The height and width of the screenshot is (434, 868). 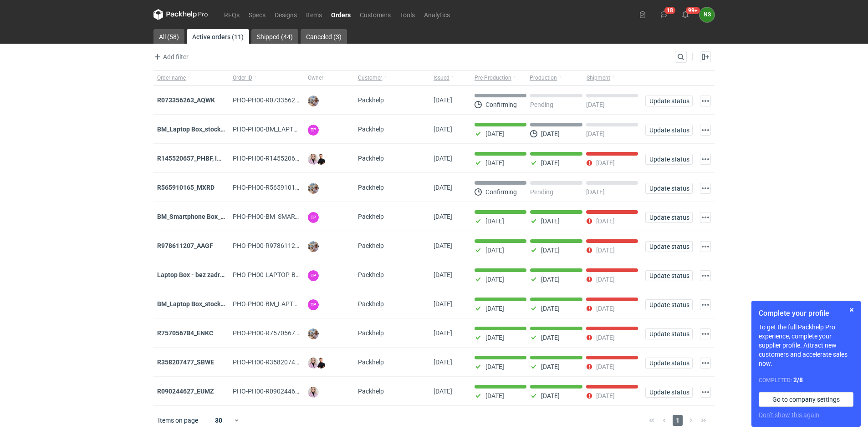 I want to click on img: Tomasz Kubiak, so click(x=321, y=159).